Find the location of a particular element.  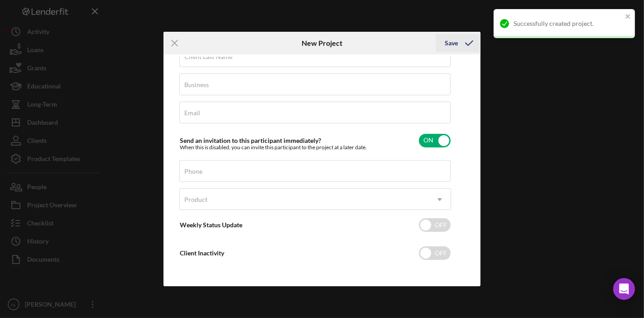

label: Weekly Status Update is located at coordinates (211, 224).